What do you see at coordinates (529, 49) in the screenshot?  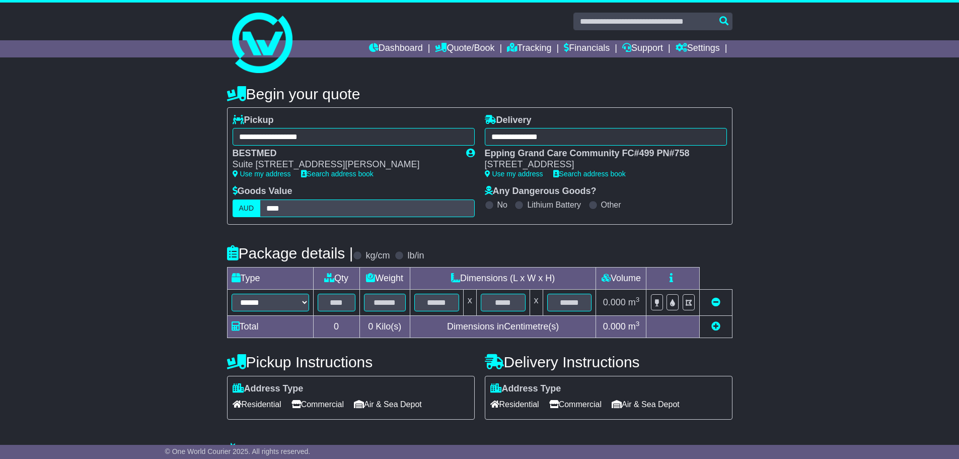 I see `a: Tracking` at bounding box center [529, 49].